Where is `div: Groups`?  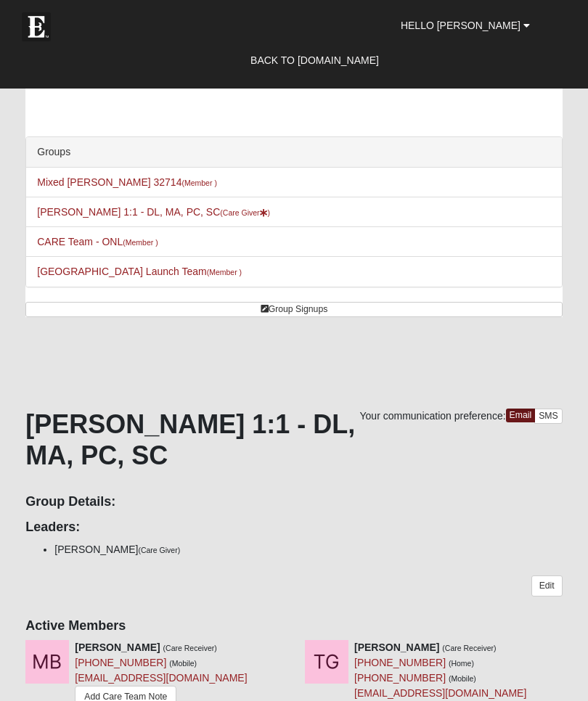
div: Groups is located at coordinates (294, 152).